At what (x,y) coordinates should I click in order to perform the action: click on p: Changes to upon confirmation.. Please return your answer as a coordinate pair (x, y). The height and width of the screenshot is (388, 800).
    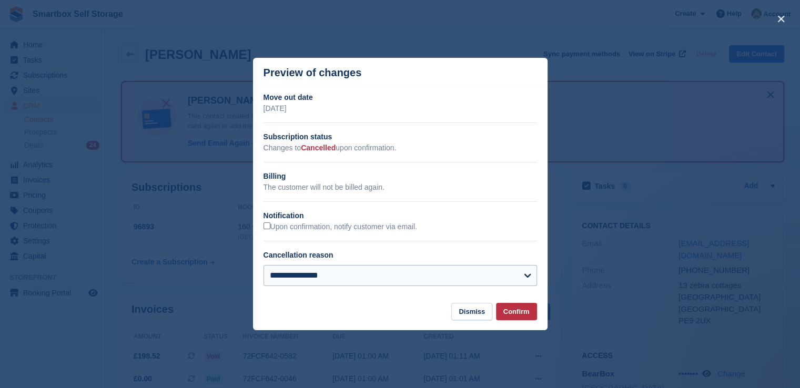
    Looking at the image, I should click on (400, 148).